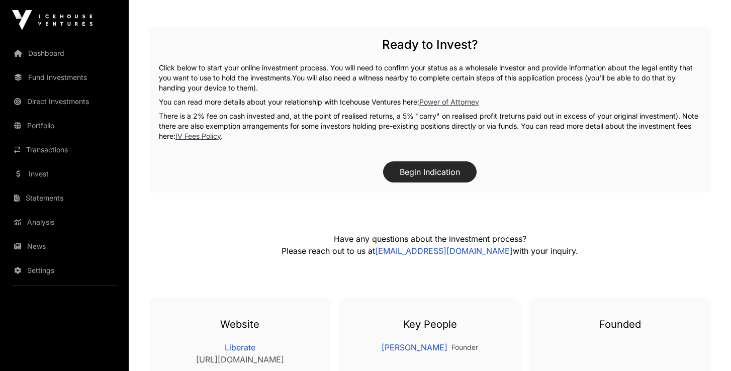  What do you see at coordinates (240, 347) in the screenshot?
I see `a: Liberate` at bounding box center [240, 347].